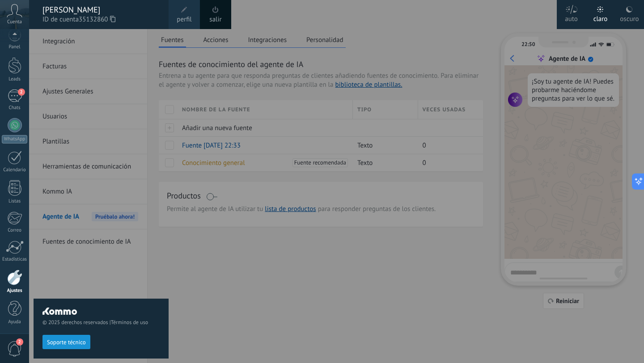 The width and height of the screenshot is (644, 363). Describe the element at coordinates (571, 17) in the screenshot. I see `div: auto` at that location.